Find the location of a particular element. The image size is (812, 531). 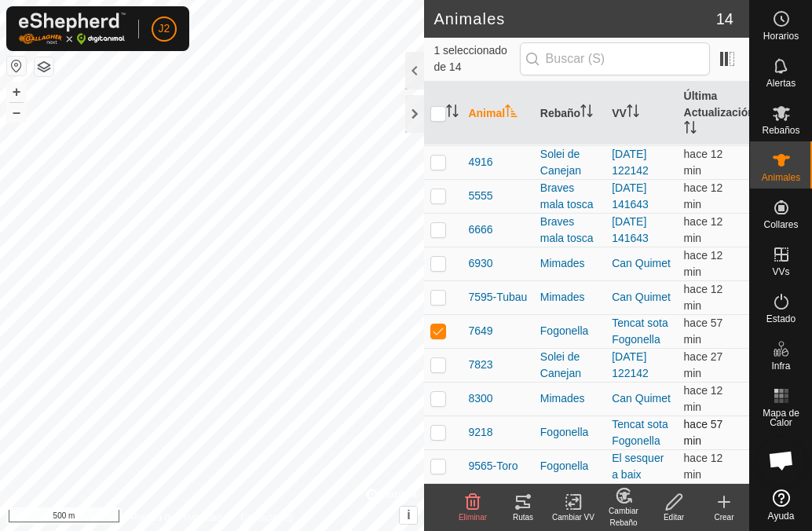

button: Restablecer Mapa is located at coordinates (17, 66).